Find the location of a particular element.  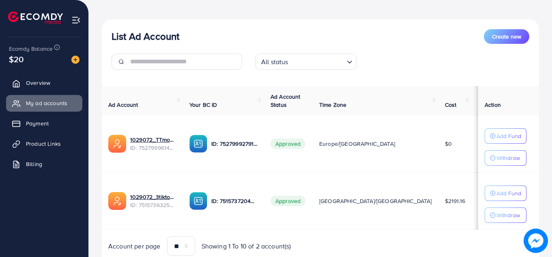

span: $20 is located at coordinates (16, 59).